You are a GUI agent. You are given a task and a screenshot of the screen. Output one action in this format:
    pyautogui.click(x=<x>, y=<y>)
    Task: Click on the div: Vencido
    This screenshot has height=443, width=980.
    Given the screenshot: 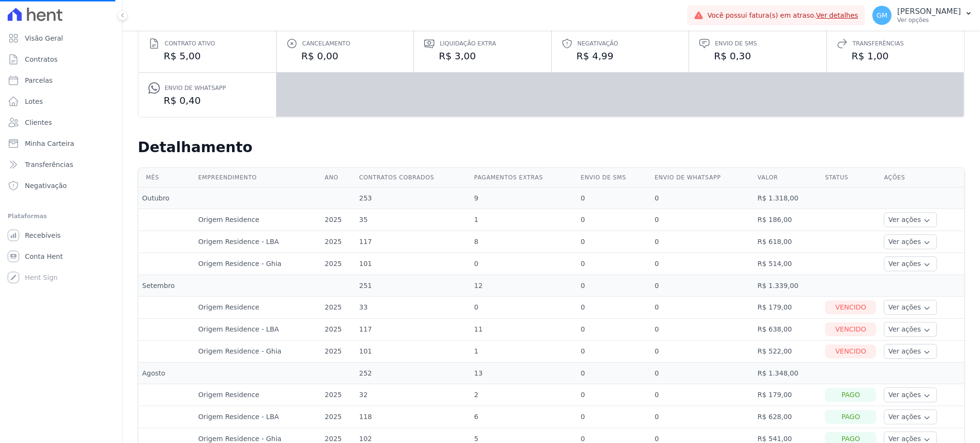 What is the action you would take?
    pyautogui.click(x=850, y=352)
    